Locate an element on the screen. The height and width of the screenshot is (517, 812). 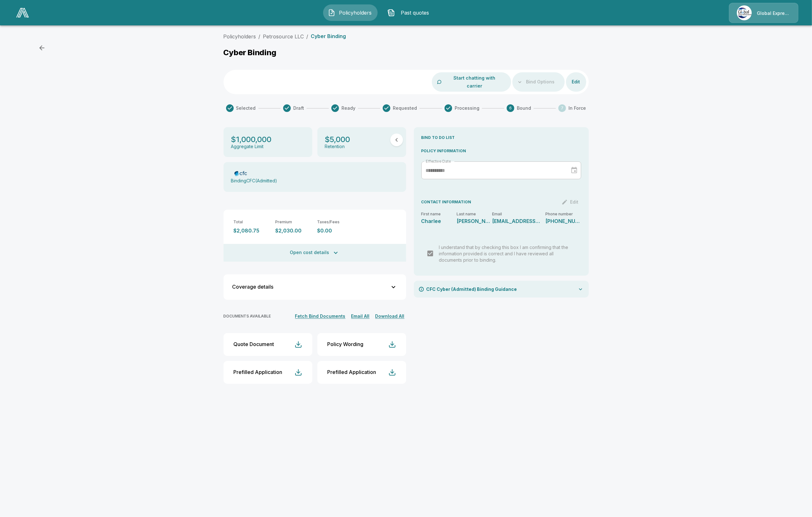
span: Bound is located at coordinates (524, 108).